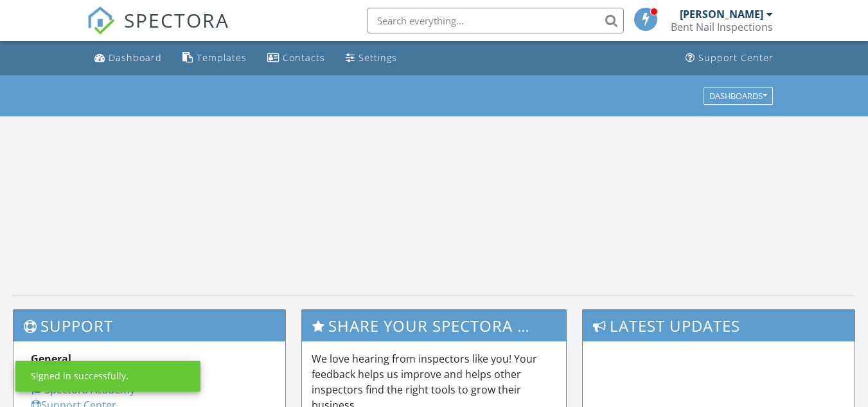 The width and height of the screenshot is (868, 407). Describe the element at coordinates (378, 57) in the screenshot. I see `div: Settings` at that location.